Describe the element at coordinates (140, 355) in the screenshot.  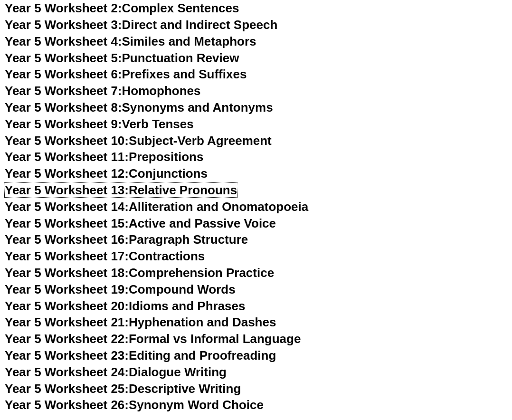
I see `a: Year 5 Worksheet 23:Editing and Proofreading` at that location.